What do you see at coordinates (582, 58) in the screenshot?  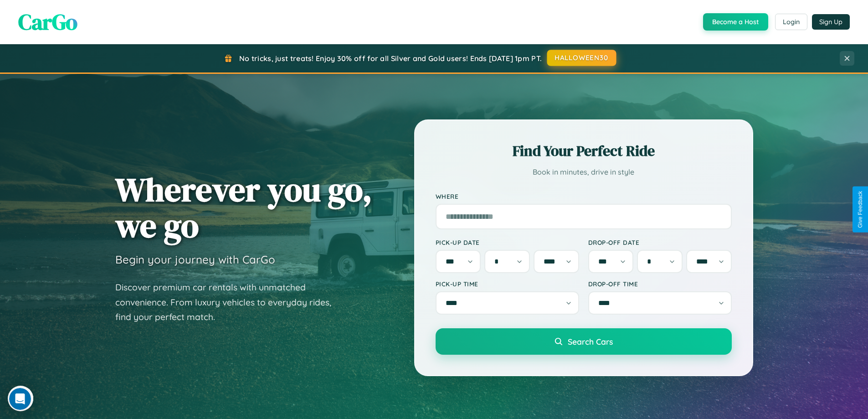 I see `button: HALLOWEEN30` at bounding box center [582, 58].